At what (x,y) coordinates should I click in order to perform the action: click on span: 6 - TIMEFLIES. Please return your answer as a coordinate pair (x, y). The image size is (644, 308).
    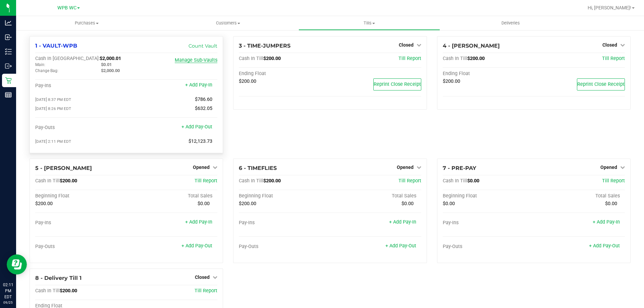
    Looking at the image, I should click on (258, 168).